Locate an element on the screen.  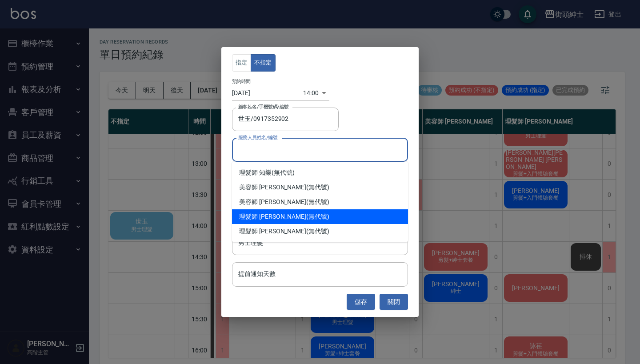
label: 顧客姓名/手機號碼/編號 is located at coordinates (263, 107).